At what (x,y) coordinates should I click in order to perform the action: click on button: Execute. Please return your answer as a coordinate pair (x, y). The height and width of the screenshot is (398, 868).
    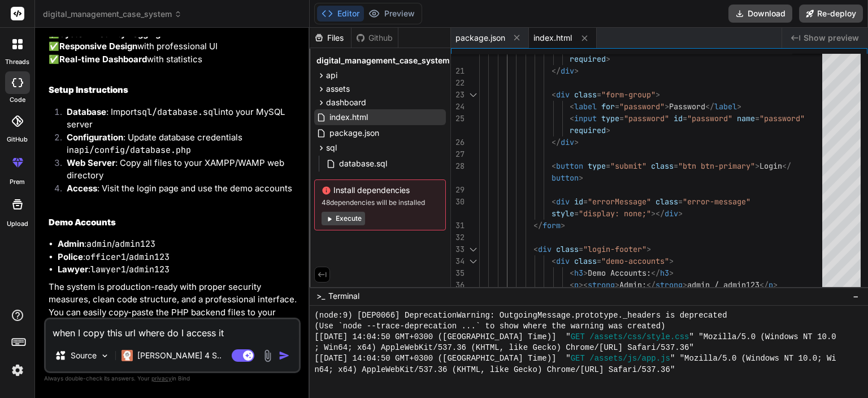
    Looking at the image, I should click on (343, 219).